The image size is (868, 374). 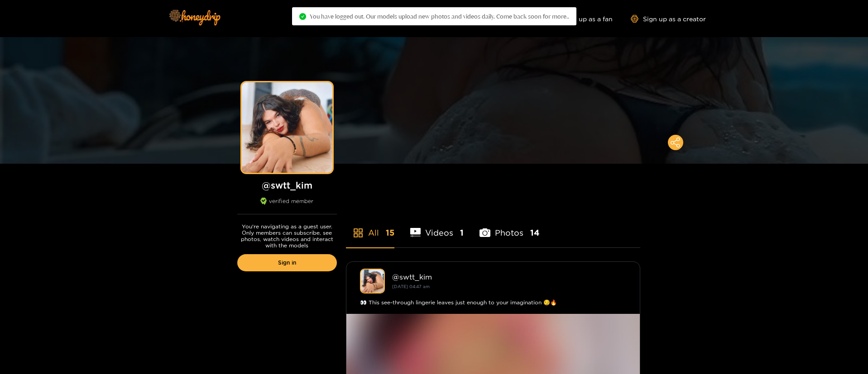 I want to click on div: 👀 This see-through lingerie leaves just enough to your imagination 😏🔥, so click(x=493, y=303).